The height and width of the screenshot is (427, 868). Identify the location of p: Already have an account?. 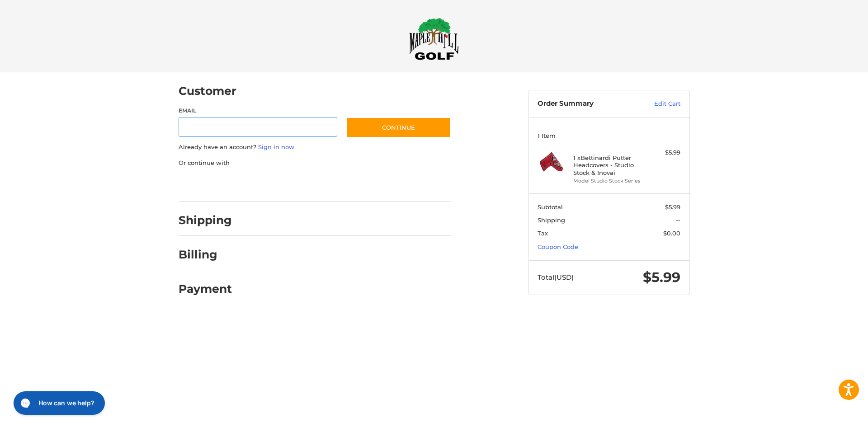
(314, 147).